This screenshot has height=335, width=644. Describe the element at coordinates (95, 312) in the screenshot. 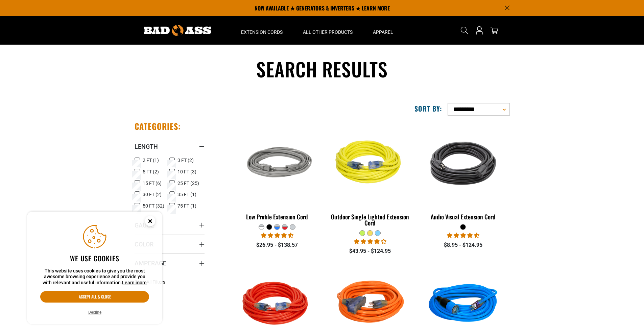

I see `button: Decline` at that location.